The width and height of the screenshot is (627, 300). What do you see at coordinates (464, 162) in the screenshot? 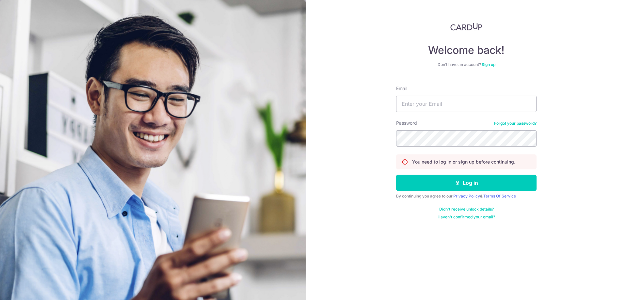
I see `p: You need to log in or sign up before continuing.` at bounding box center [464, 162].